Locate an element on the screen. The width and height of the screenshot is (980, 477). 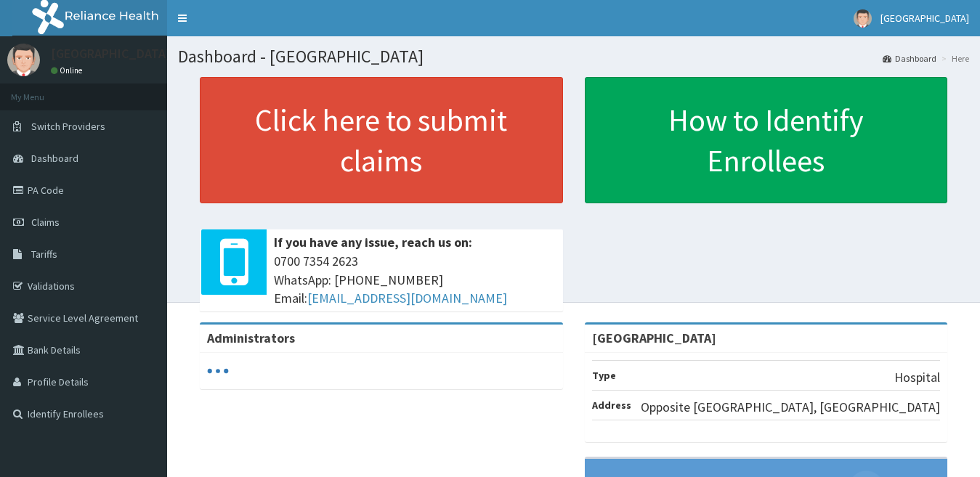
a: Online is located at coordinates (69, 70).